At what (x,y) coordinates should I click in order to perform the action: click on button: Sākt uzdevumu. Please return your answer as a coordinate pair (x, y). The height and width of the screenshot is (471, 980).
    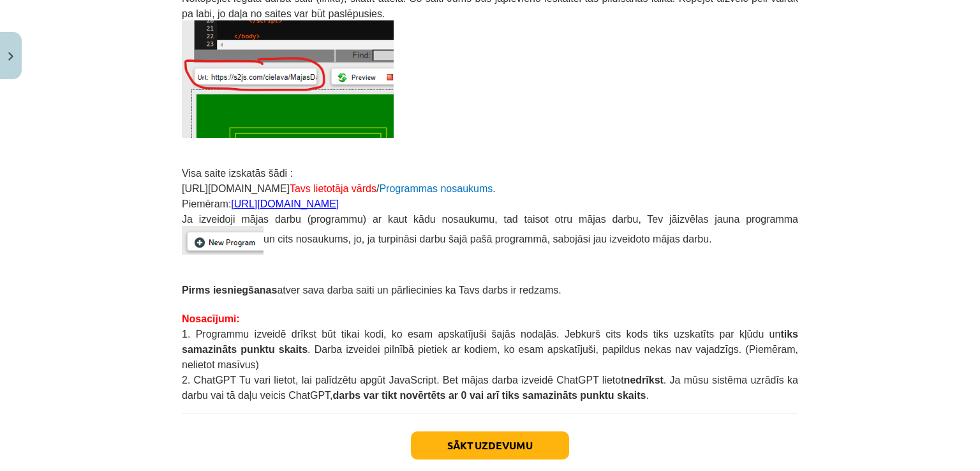
    Looking at the image, I should click on (490, 446).